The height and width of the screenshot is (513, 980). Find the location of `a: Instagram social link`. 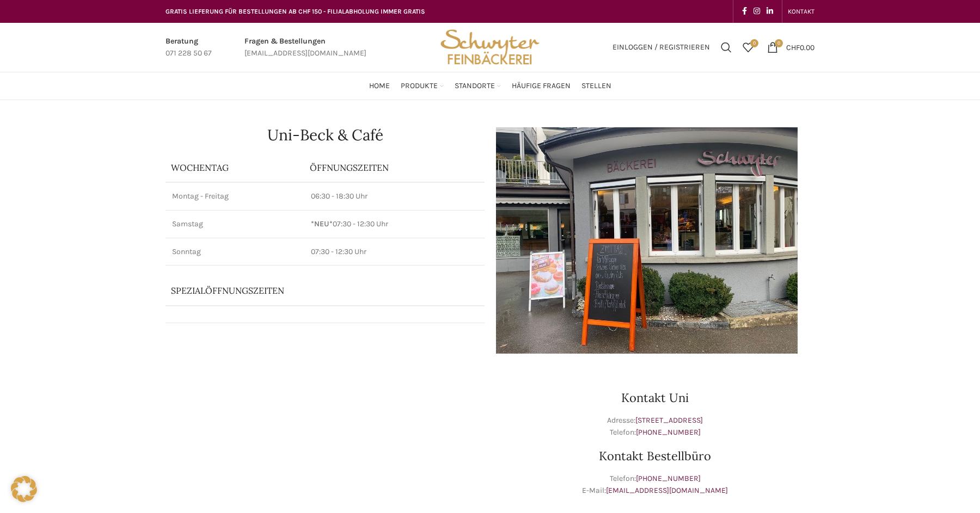

a: Instagram social link is located at coordinates (757, 11).